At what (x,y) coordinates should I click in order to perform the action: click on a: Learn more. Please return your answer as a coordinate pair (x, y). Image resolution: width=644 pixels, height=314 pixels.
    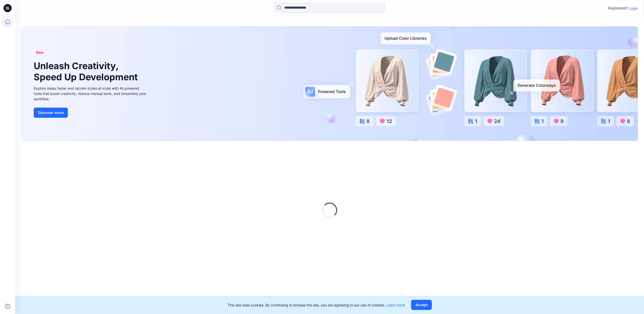
    Looking at the image, I should click on (395, 305).